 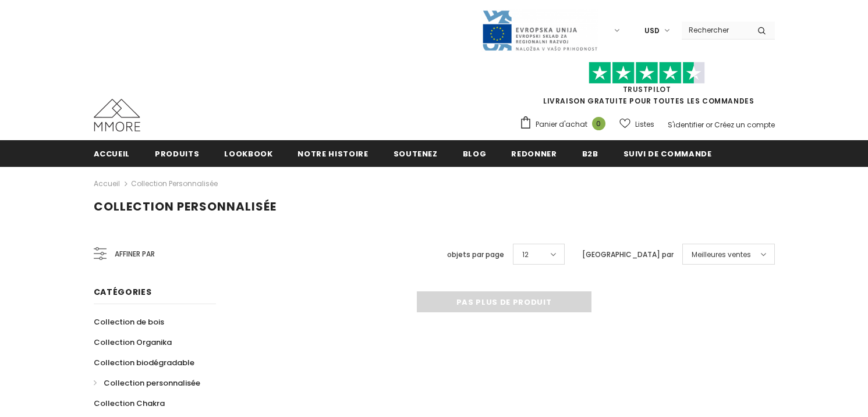 I want to click on span: Accueil, so click(x=112, y=154).